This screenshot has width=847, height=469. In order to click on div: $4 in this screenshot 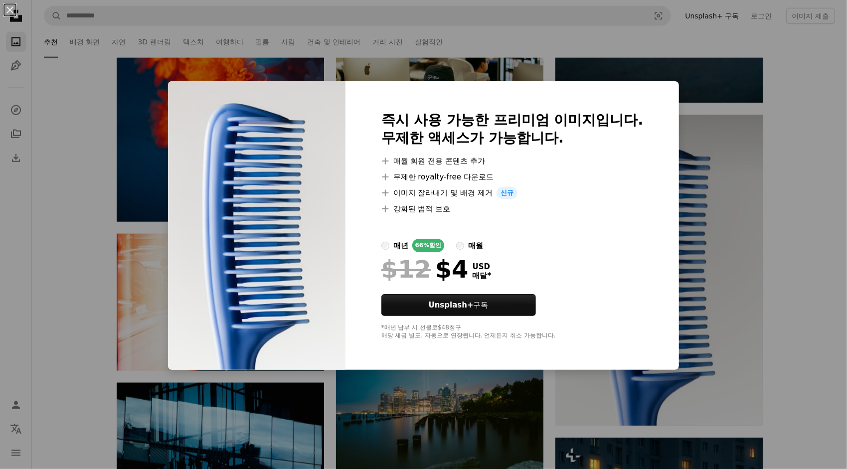, I will do `click(425, 269)`.